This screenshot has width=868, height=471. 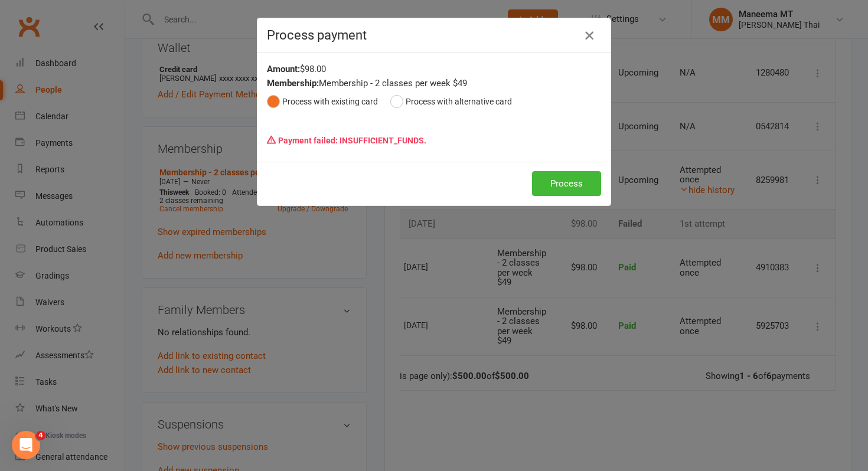 What do you see at coordinates (283, 69) in the screenshot?
I see `strong: Amount:` at bounding box center [283, 69].